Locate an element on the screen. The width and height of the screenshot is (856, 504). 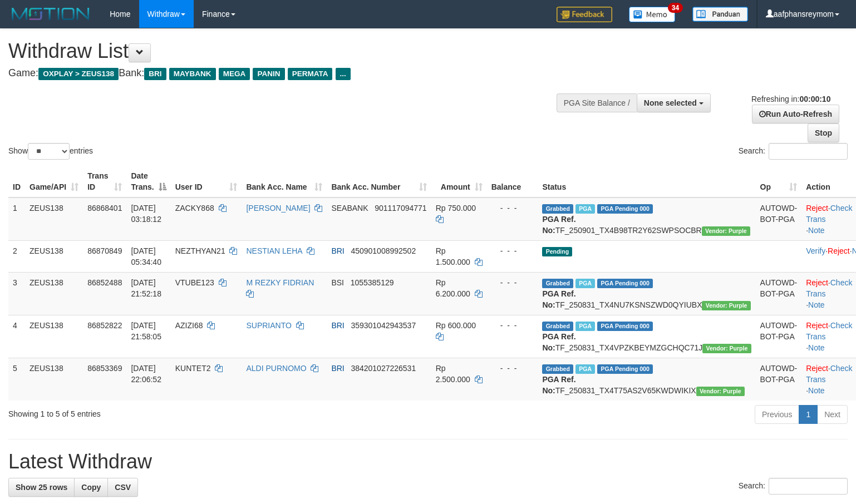
img: Feedback.jpg is located at coordinates (585, 14).